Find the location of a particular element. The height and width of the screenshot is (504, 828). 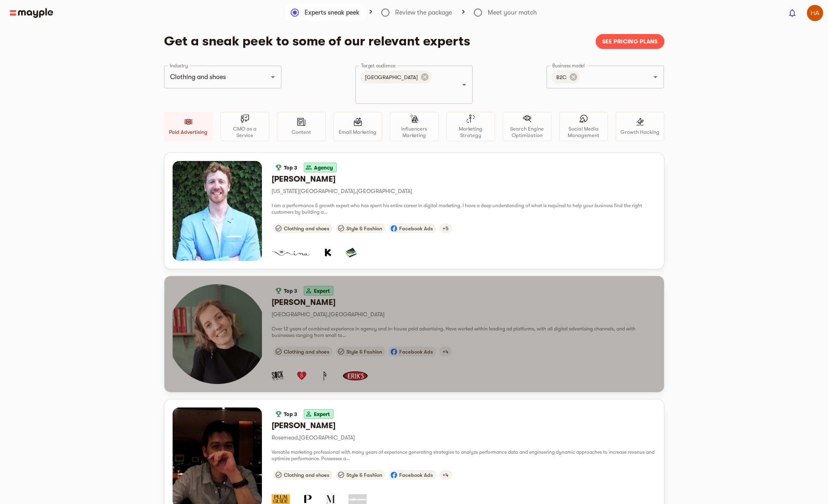

div: Paid Advertising is located at coordinates (188, 127).